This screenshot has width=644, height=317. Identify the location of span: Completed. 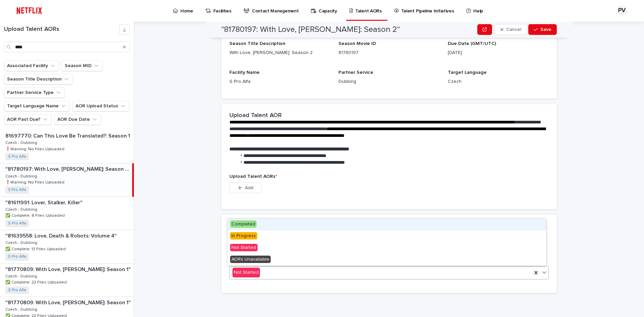
(243, 224).